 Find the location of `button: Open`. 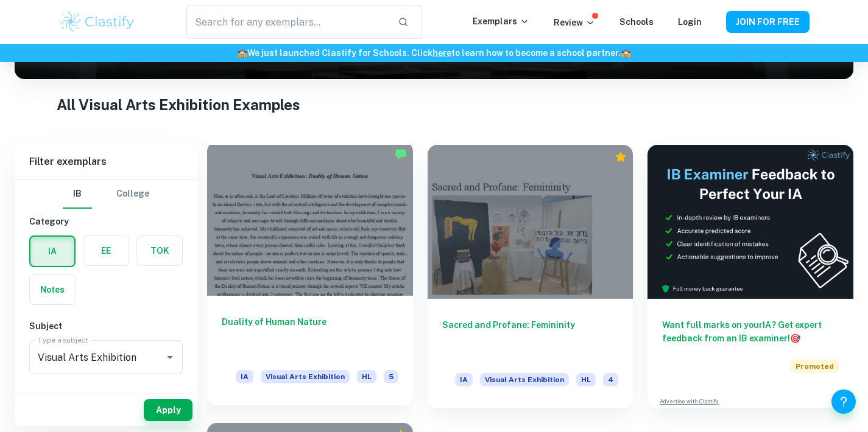

button: Open is located at coordinates (170, 357).